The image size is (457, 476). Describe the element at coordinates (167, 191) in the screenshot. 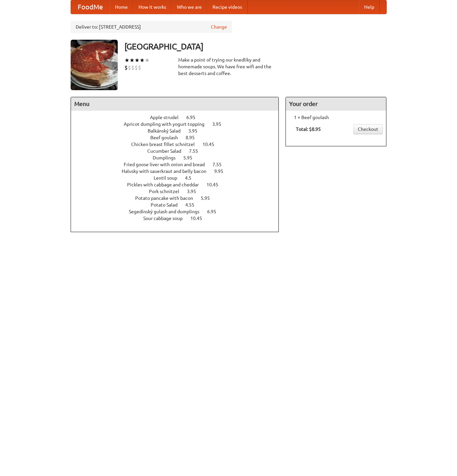

I see `span: Pork schnitzel` at that location.